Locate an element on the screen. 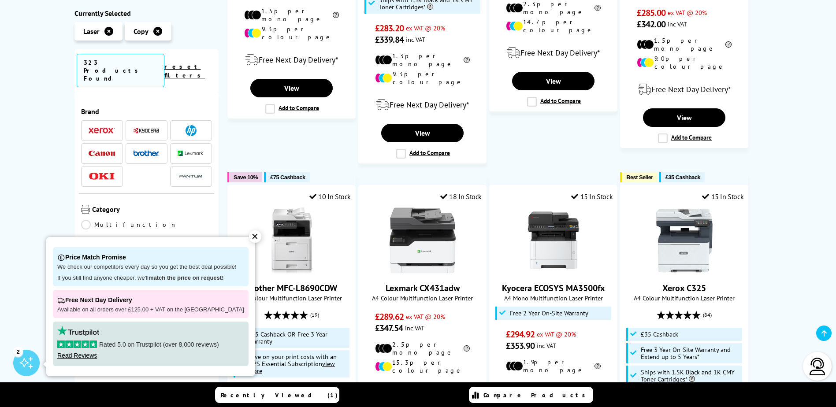  span: Free 2 Year On-Site Warranty is located at coordinates (549, 313).